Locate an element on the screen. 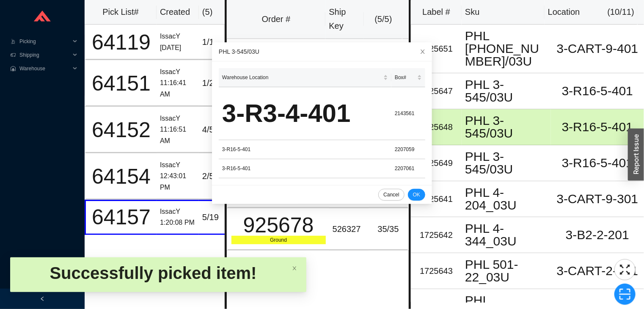 This screenshot has height=309, width=644. div: Location is located at coordinates (564, 12).